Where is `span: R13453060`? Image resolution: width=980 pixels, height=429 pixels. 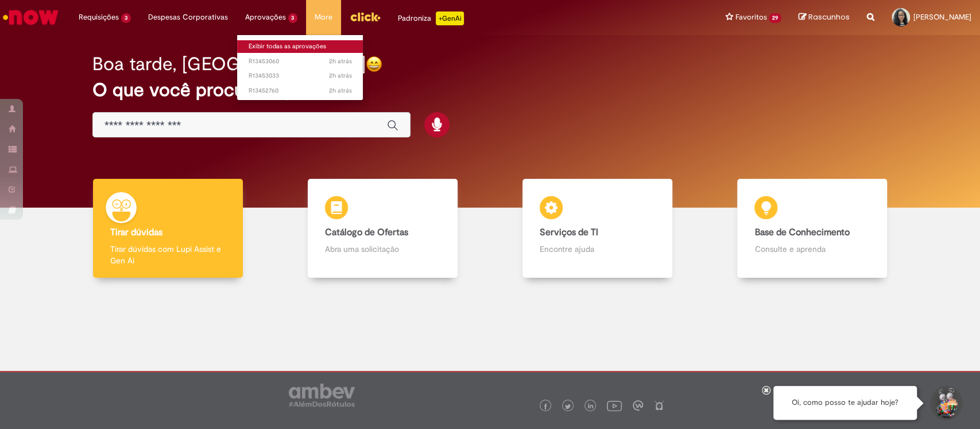
span: R13453060 is located at coordinates (300, 62).